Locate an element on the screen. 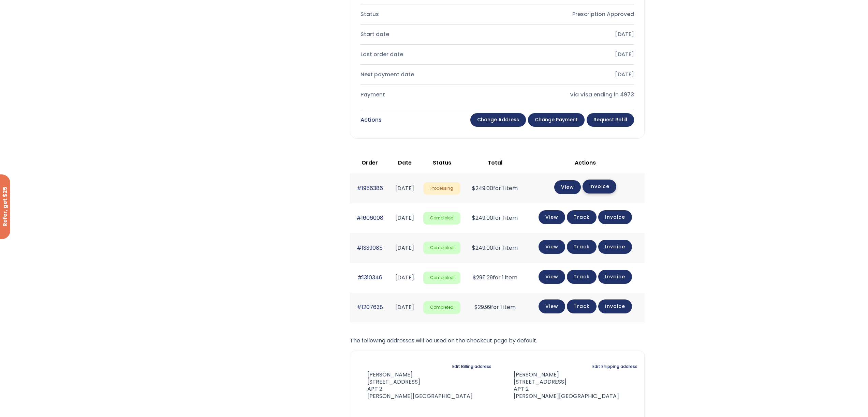 The image size is (868, 417). a: Edit Shipping address is located at coordinates (615, 367).